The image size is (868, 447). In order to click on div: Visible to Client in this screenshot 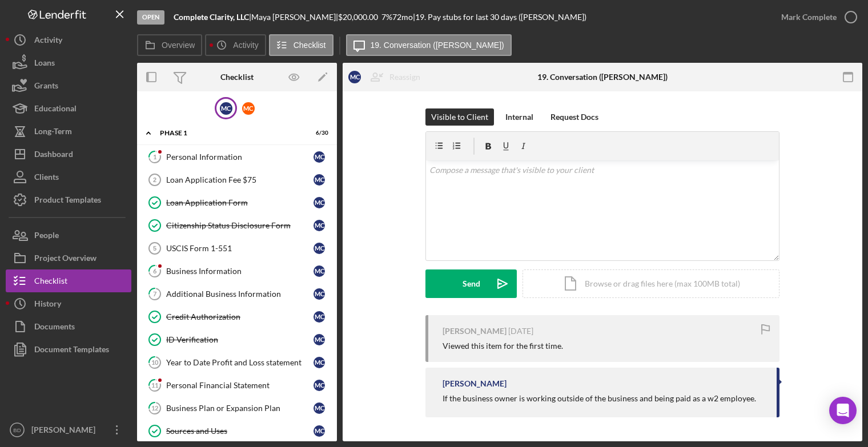, I will do `click(460, 117)`.